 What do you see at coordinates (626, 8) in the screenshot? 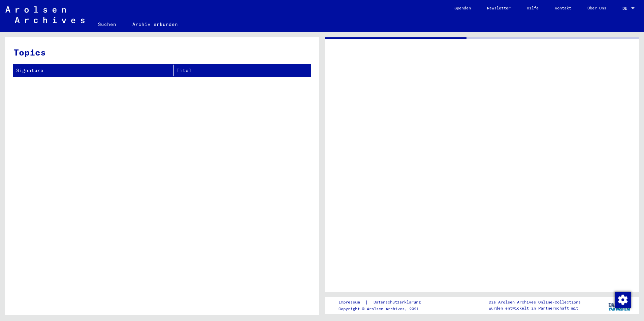
I see `span: DE` at bounding box center [626, 8].